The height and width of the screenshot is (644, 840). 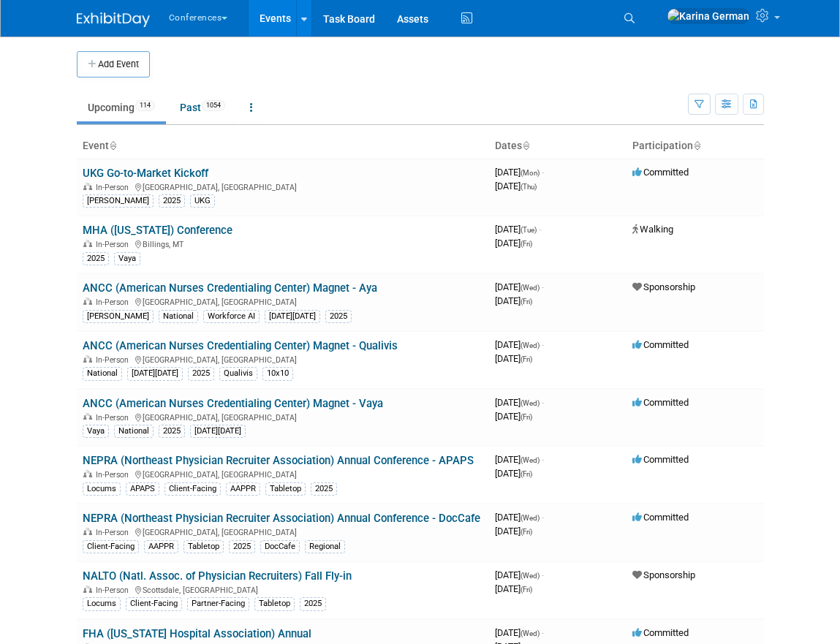 I want to click on div: UKG, so click(x=202, y=201).